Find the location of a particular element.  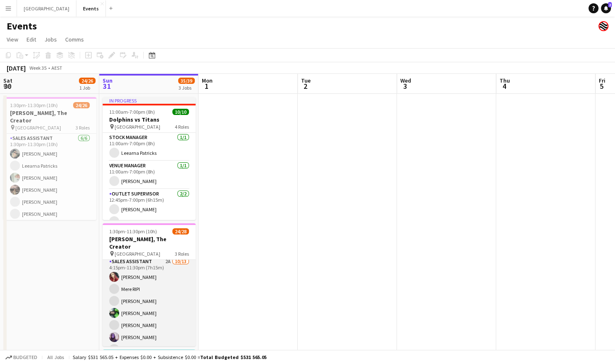

span: 4 is located at coordinates (504, 86).